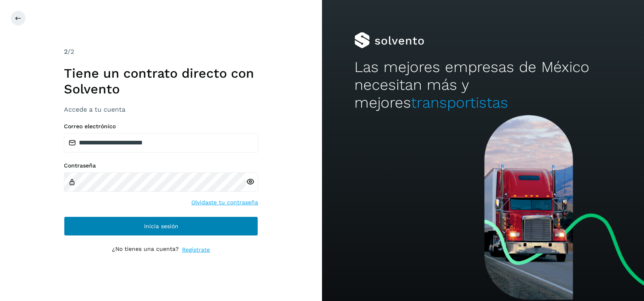 Image resolution: width=644 pixels, height=301 pixels. Describe the element at coordinates (225, 202) in the screenshot. I see `a: Olvidaste tu contraseña` at that location.